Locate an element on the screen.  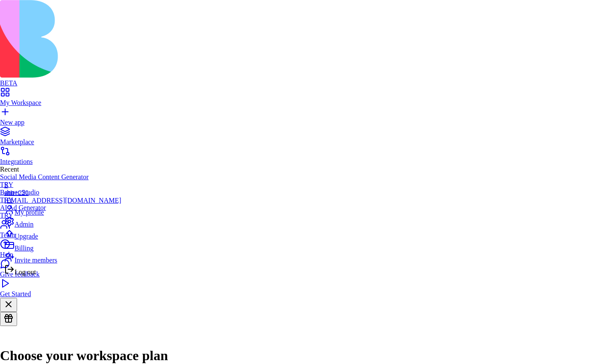
span: Upgrade is located at coordinates (26, 236).